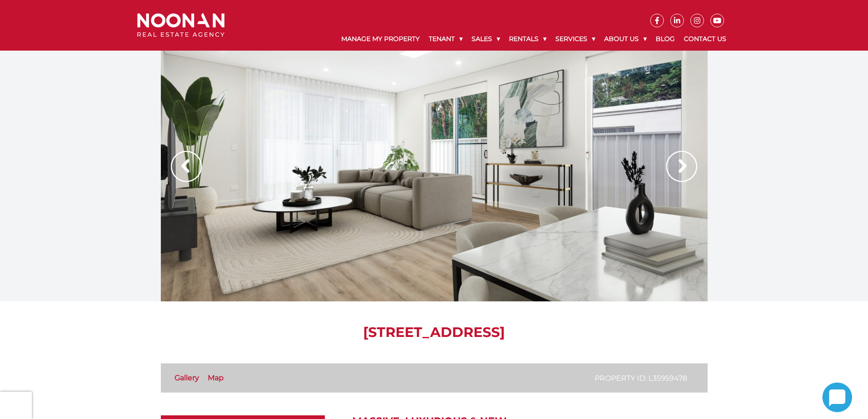 The height and width of the screenshot is (419, 868). What do you see at coordinates (665, 39) in the screenshot?
I see `a: Blog` at bounding box center [665, 39].